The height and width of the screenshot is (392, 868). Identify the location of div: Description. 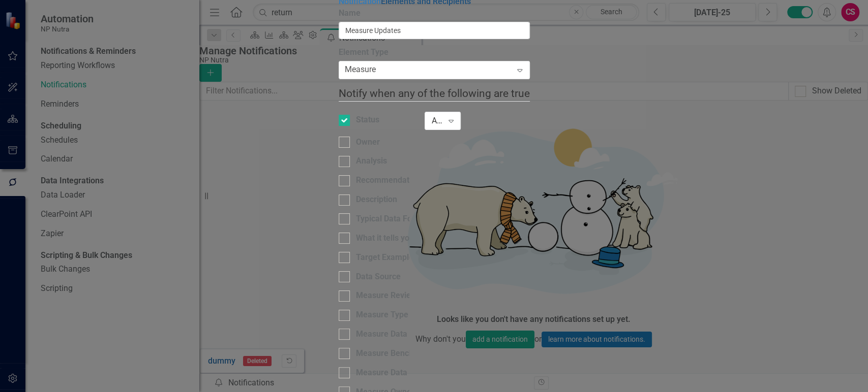
(376, 200).